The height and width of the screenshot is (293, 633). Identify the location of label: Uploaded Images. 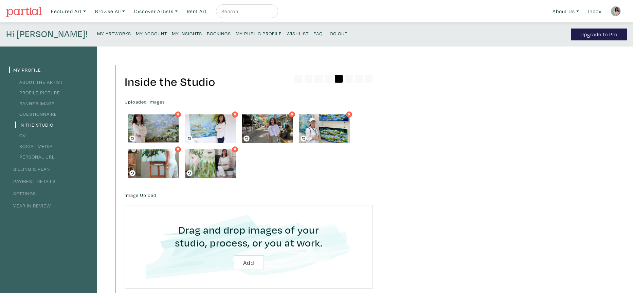
(249, 102).